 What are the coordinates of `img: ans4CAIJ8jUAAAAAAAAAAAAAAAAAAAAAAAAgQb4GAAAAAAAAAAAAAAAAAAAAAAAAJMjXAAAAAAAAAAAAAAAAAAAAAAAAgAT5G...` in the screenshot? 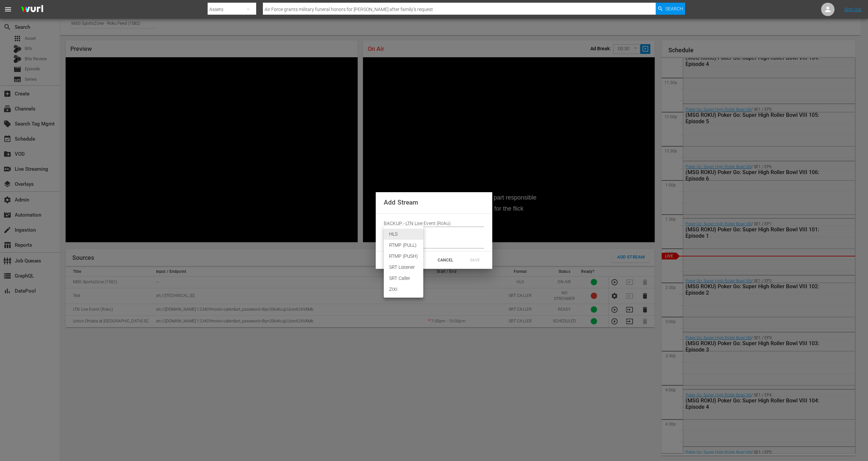 It's located at (32, 9).